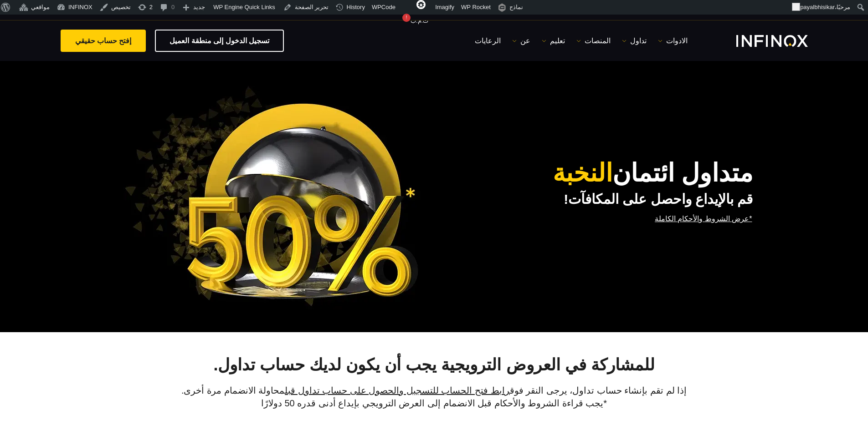 This screenshot has height=430, width=868. What do you see at coordinates (591, 200) in the screenshot?
I see `h2: قم بالإيداع واحصل على المكافآت!` at bounding box center [591, 200].